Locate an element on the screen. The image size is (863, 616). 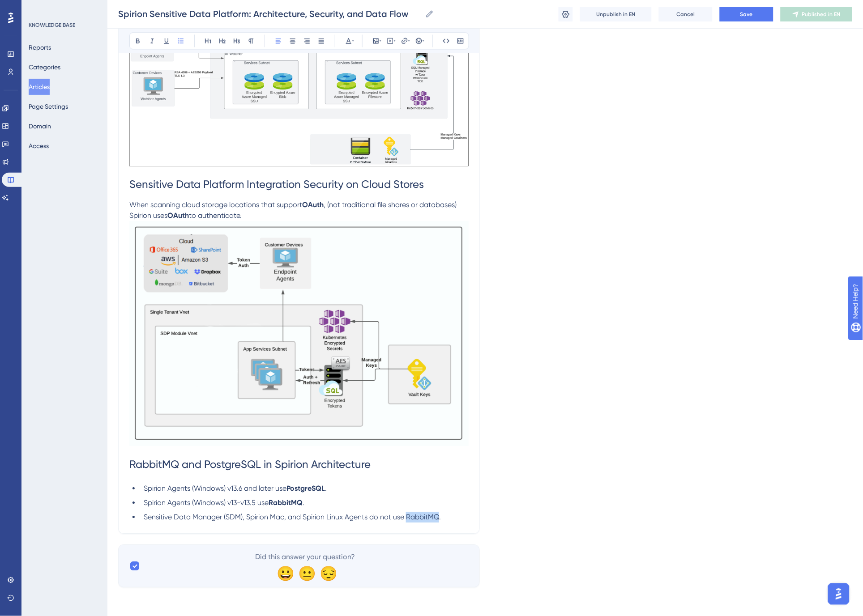
span: Did this answer your question? is located at coordinates (305, 557).